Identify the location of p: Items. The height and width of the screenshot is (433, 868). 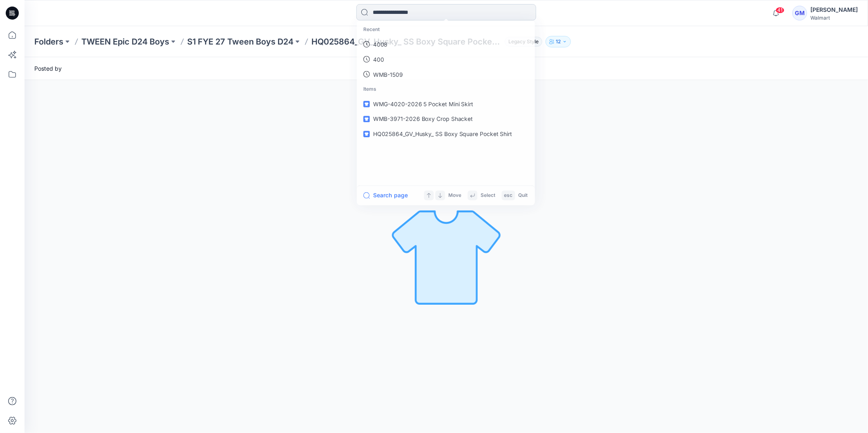
(446, 89).